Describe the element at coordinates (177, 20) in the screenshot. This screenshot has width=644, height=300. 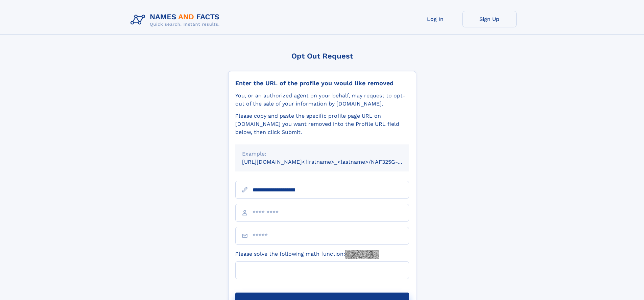
I see `img: Logo Names and Facts` at that location.